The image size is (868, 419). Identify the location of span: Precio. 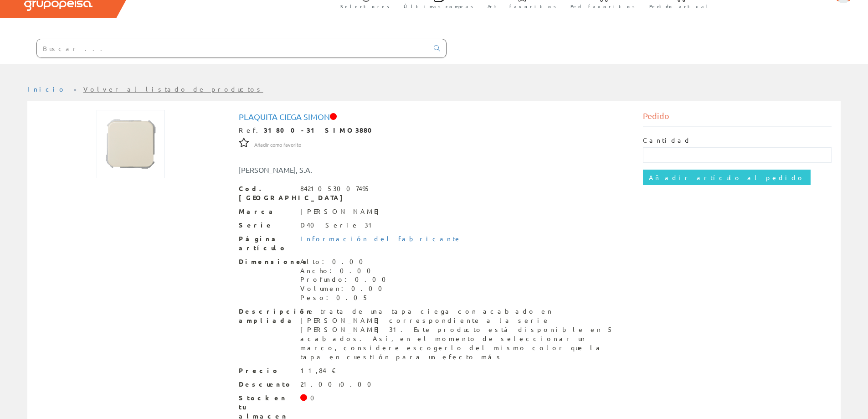
(266, 370).